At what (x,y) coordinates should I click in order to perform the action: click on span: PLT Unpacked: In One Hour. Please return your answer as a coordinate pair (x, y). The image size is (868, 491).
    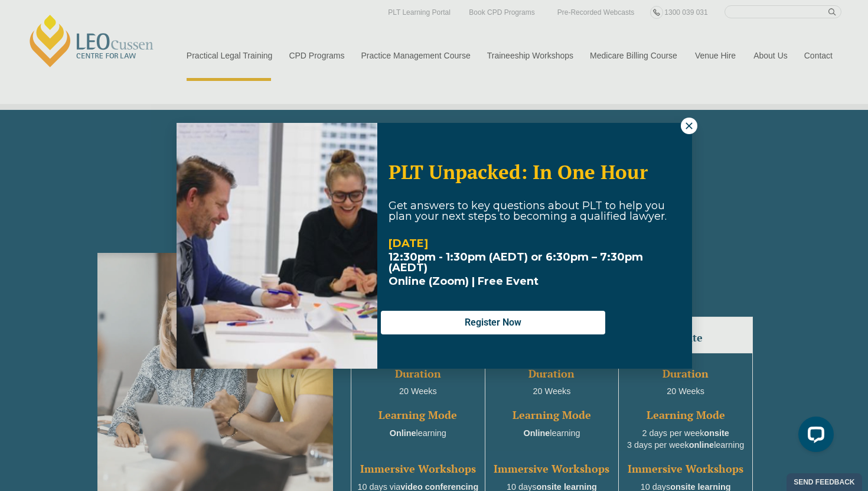
    Looking at the image, I should click on (518, 172).